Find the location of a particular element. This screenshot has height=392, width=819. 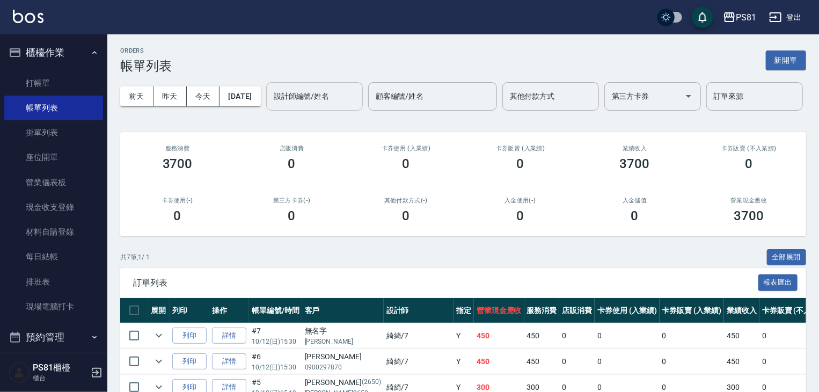

h2: 其他付款方式(-) is located at coordinates (406, 200).